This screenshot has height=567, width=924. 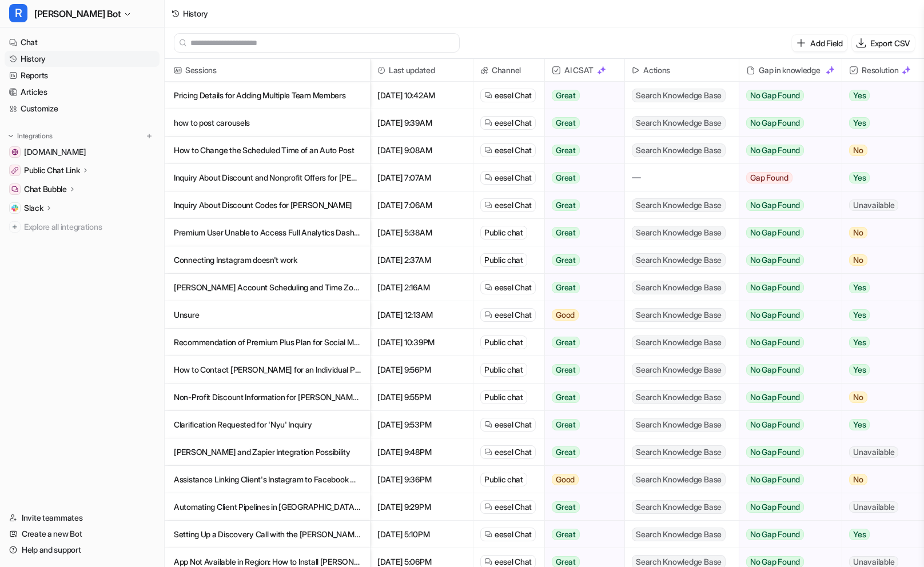 I want to click on img: Chat Bubble, so click(x=15, y=189).